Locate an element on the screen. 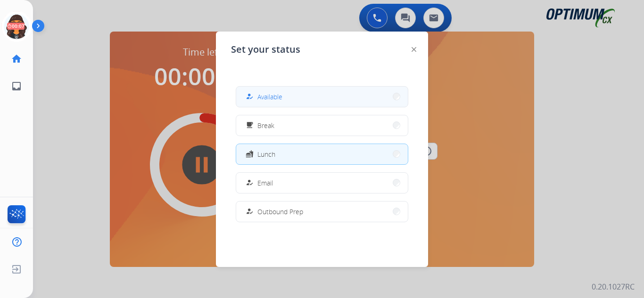  span: Lunch is located at coordinates (267, 154).